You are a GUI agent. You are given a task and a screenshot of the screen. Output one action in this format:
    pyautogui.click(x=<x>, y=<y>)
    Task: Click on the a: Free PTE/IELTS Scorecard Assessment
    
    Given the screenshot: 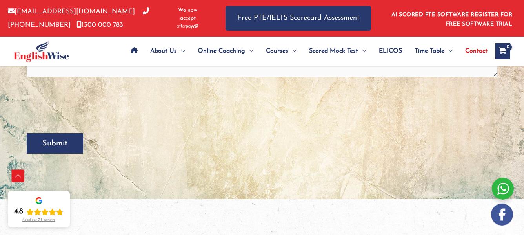 What is the action you would take?
    pyautogui.click(x=298, y=18)
    